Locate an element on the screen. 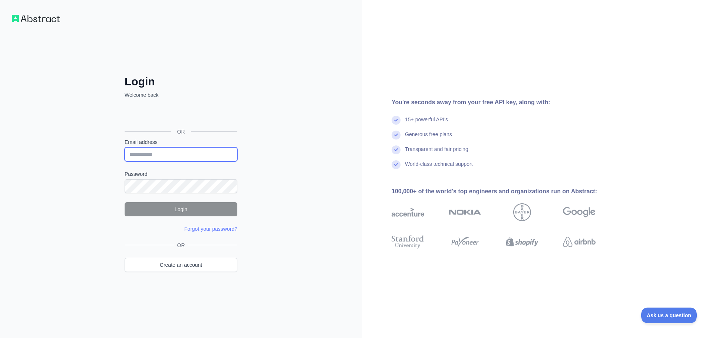 This screenshot has height=338, width=712. img: accenture is located at coordinates (408, 212).